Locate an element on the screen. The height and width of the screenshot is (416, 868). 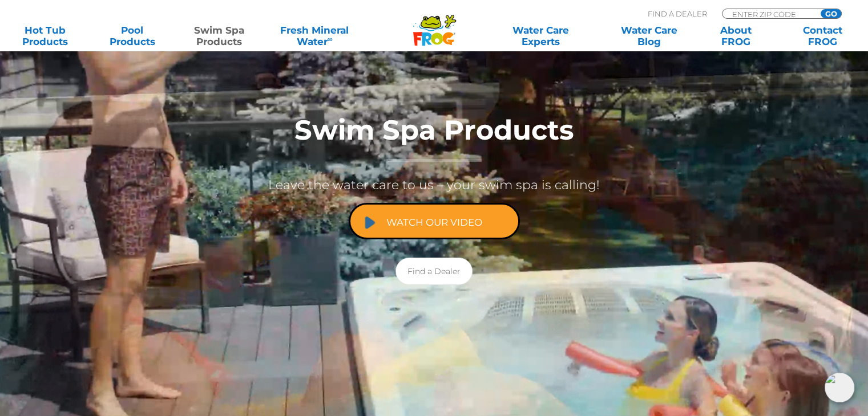
h1: Swim Spa Products is located at coordinates (434, 138).